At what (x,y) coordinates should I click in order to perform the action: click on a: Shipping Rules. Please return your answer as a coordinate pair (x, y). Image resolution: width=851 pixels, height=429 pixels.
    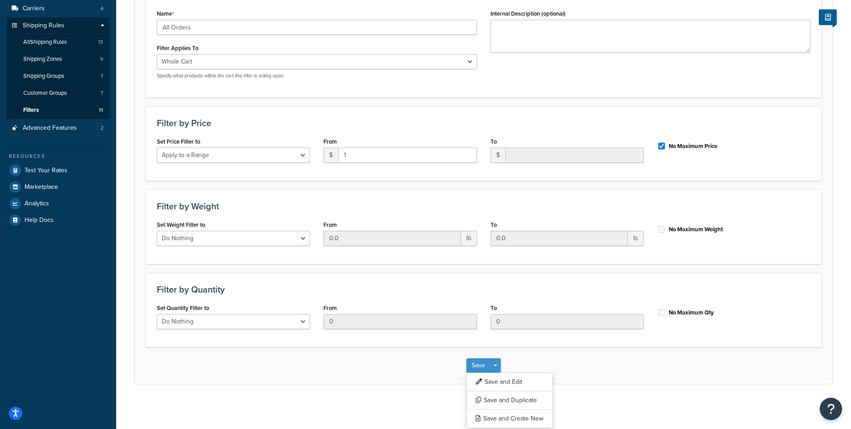
    Looking at the image, I should click on (58, 25).